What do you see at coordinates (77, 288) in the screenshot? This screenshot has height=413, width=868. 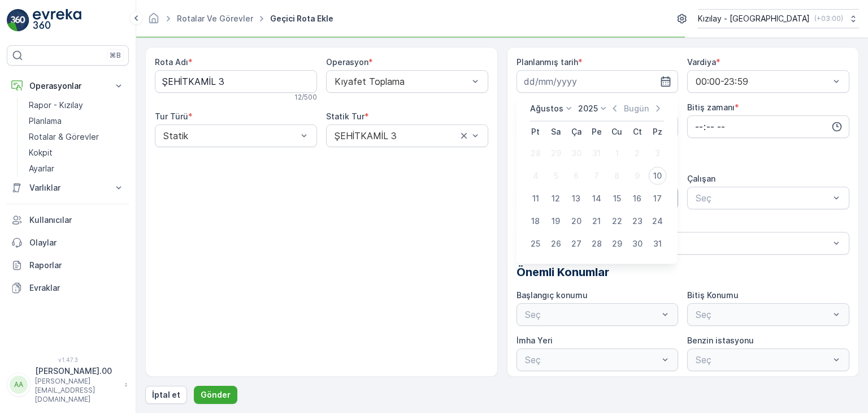 I see `p: Evraklar` at bounding box center [77, 288].